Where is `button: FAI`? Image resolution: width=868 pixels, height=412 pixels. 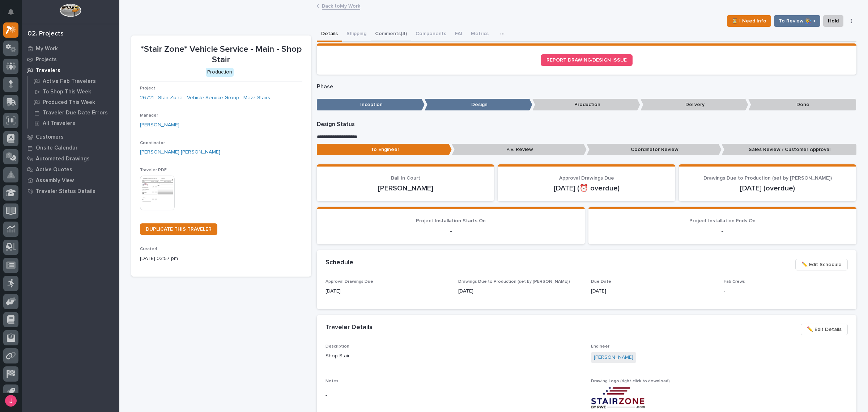
button: FAI is located at coordinates (458, 34).